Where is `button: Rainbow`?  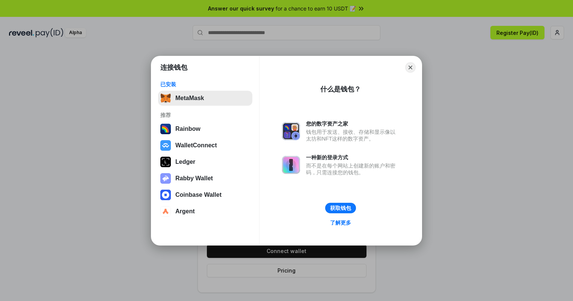 button: Rainbow is located at coordinates (205, 129).